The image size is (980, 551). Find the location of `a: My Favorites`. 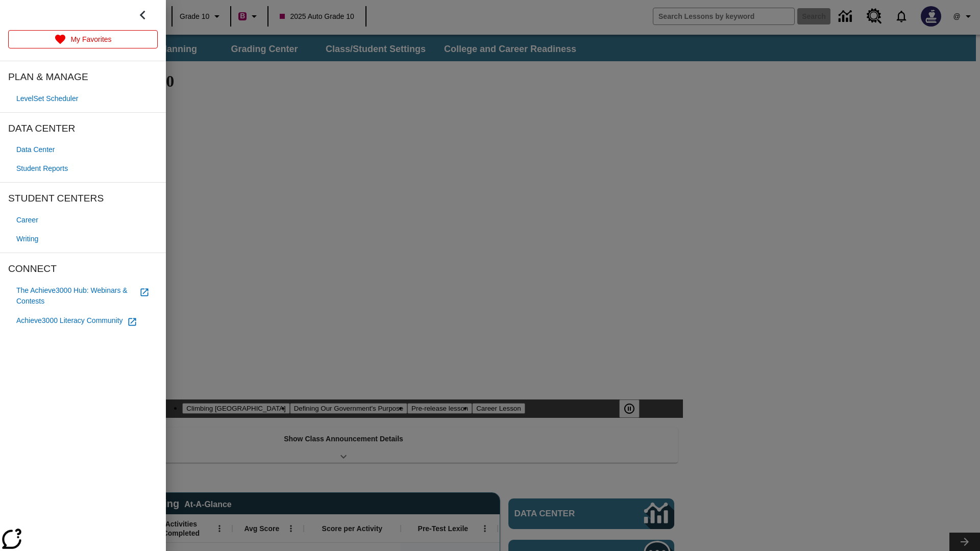

a: My Favorites is located at coordinates (82, 39).